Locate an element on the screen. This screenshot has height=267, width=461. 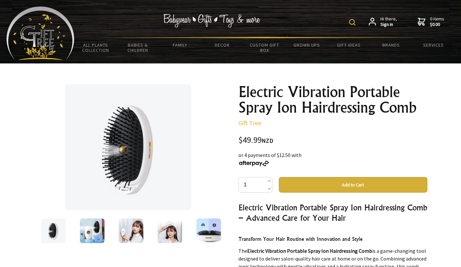
a: Babies & Children is located at coordinates (138, 48).